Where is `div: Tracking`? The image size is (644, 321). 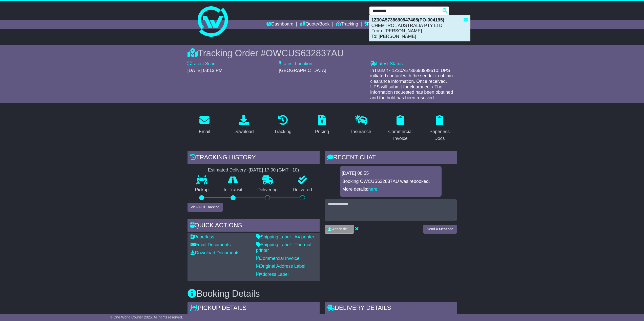
div: Tracking is located at coordinates (283, 132).